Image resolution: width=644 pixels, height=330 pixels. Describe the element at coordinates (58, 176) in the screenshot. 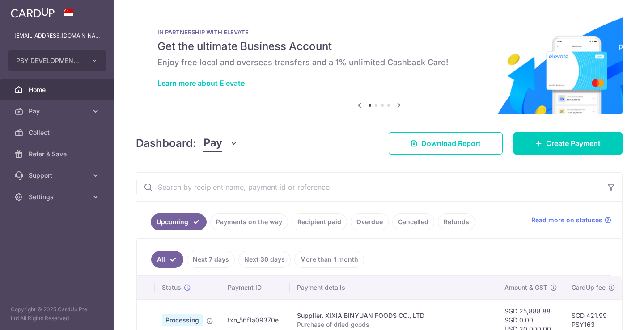

I see `span: Support` at that location.